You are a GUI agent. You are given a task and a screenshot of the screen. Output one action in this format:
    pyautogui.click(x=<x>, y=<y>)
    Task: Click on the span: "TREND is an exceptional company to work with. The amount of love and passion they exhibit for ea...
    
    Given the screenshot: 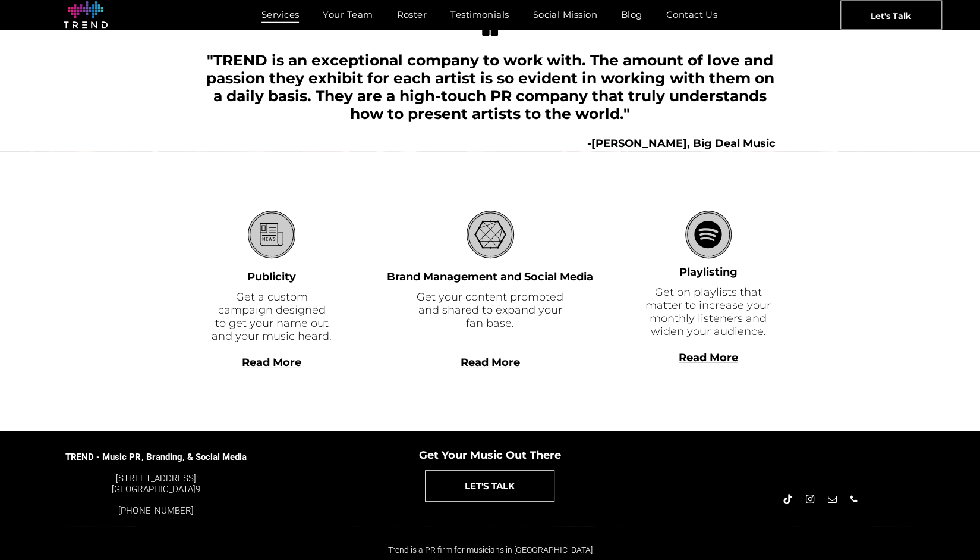 What is the action you would take?
    pyautogui.click(x=490, y=87)
    